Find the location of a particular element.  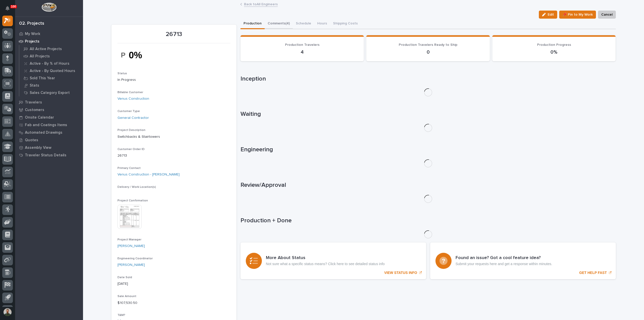

p: 0% is located at coordinates (554, 52).